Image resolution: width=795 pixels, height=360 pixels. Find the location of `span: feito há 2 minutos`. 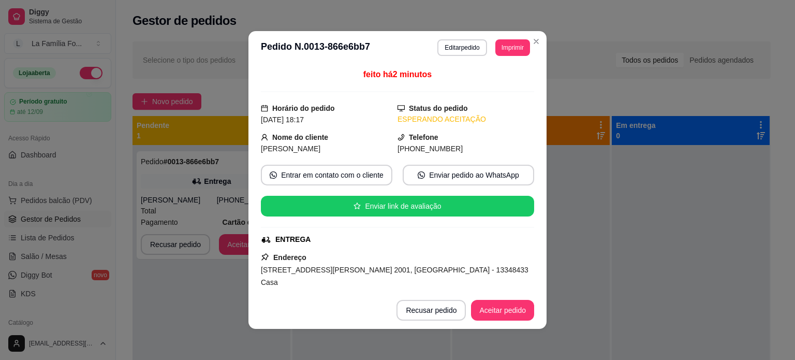

span: feito há 2 minutos is located at coordinates (398, 74).